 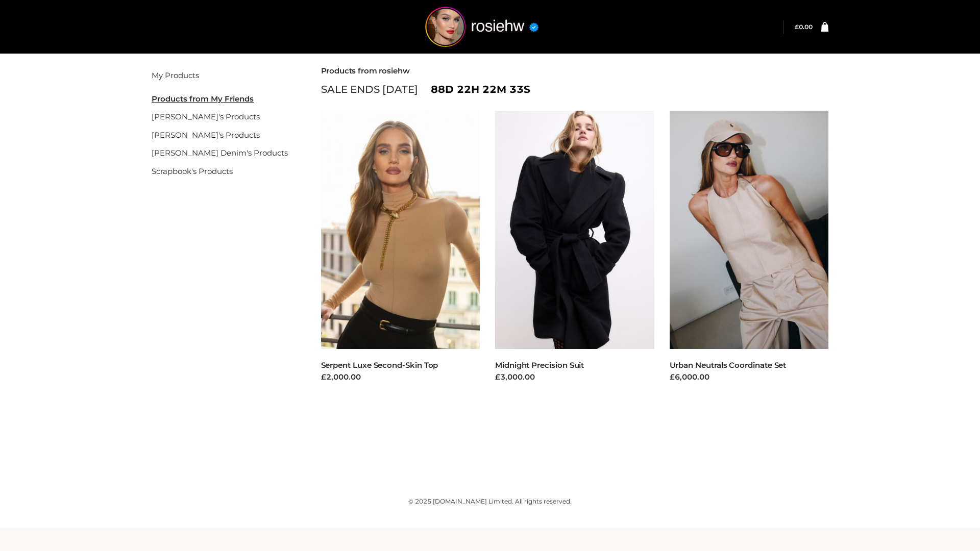 I want to click on u: Products from My Friends, so click(x=203, y=99).